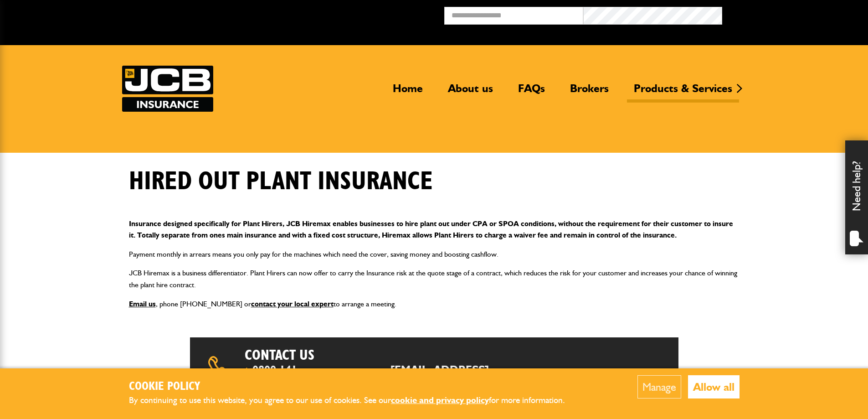 The image size is (868, 419). Describe the element at coordinates (354, 401) in the screenshot. I see `p: By continuing to use this website, you agree to our use of cookies. See our for more information.` at that location.